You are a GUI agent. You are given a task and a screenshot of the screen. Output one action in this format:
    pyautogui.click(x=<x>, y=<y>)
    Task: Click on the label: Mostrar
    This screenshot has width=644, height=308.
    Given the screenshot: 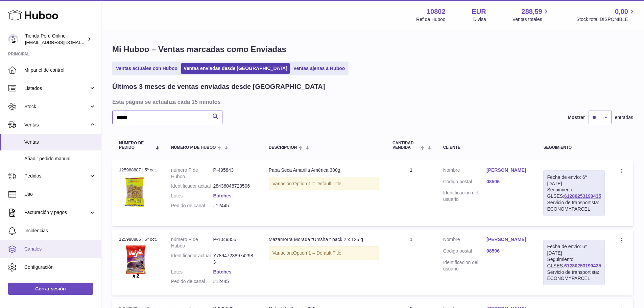 What is the action you would take?
    pyautogui.click(x=576, y=117)
    